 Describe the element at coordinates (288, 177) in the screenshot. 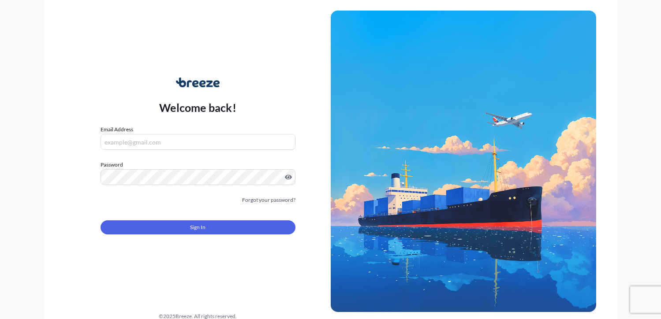

I see `button: Show password` at that location.